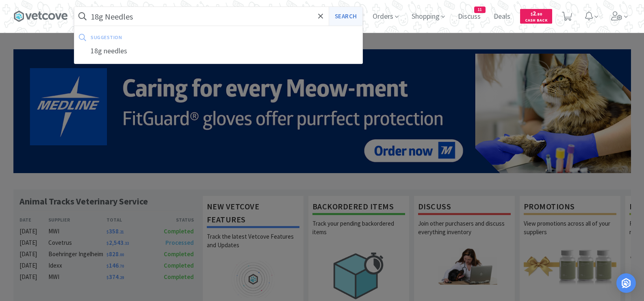  Describe the element at coordinates (536, 16) in the screenshot. I see `a: $2.80Cash Back` at that location.